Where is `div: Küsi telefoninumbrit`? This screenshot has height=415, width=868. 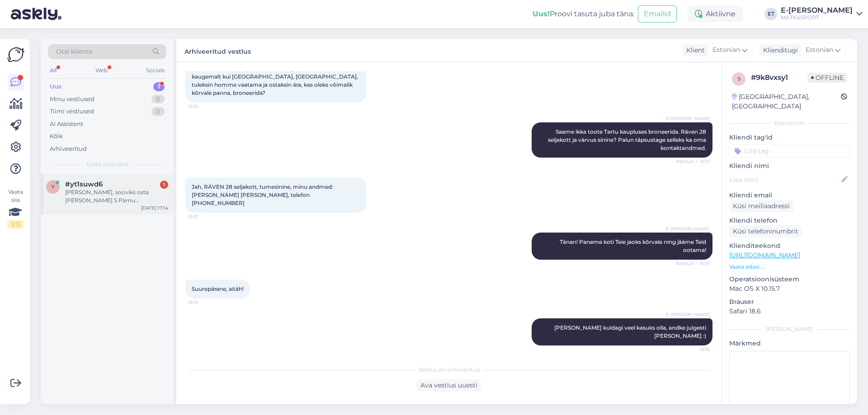 div: Küsi telefoninumbrit is located at coordinates (765, 232).